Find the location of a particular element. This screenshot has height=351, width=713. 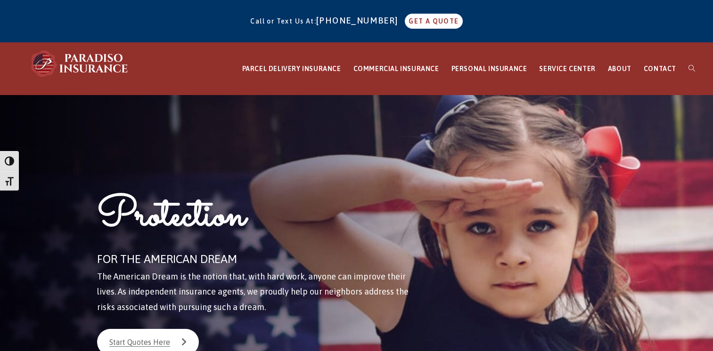

span: FOR THE AMERICAN DREAM is located at coordinates (167, 259).